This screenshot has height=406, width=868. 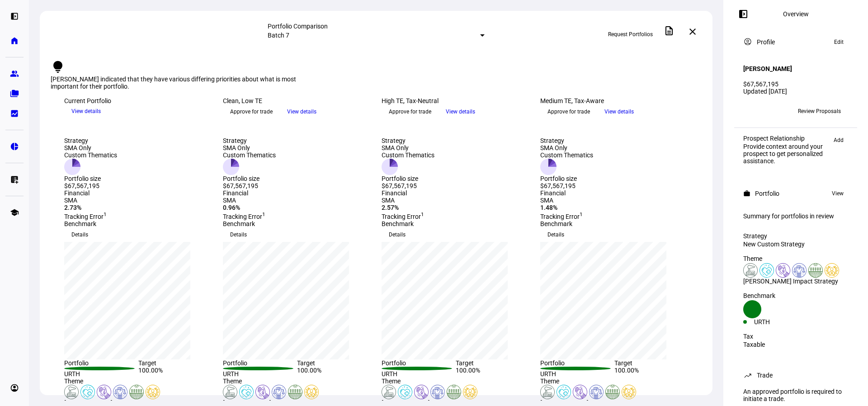 I want to click on eth-panel-overview-card-header: Profile, so click(x=795, y=42).